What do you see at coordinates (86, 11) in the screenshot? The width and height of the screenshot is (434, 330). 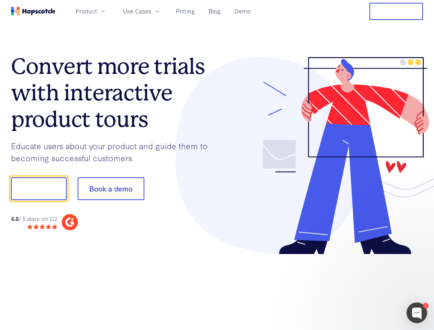 I see `span: Product` at bounding box center [86, 11].